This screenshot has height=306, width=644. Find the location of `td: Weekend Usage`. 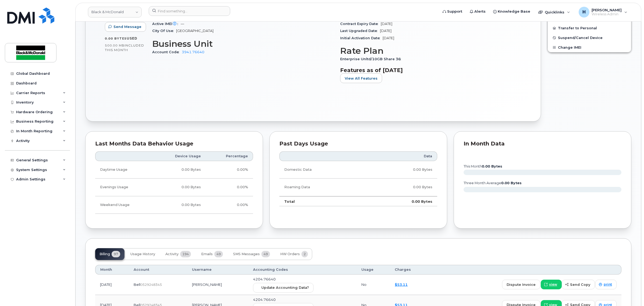

td: Weekend Usage is located at coordinates (124, 205).